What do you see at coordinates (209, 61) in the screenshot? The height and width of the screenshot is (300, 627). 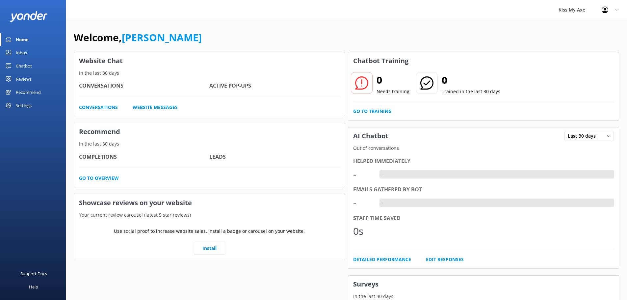 I see `h3: Website Chat` at bounding box center [209, 61].